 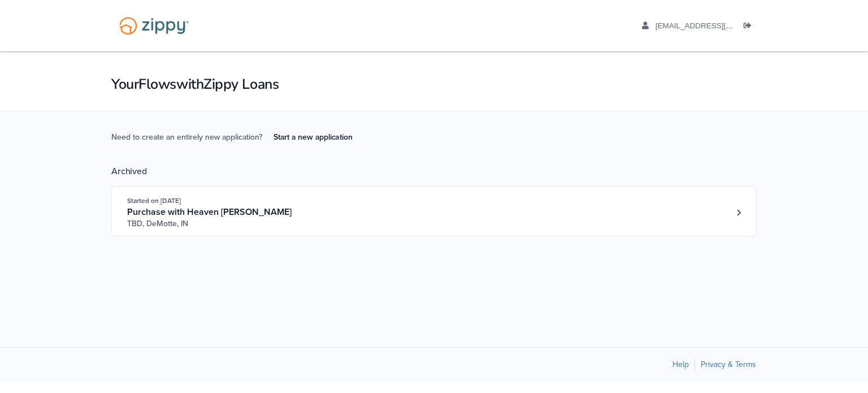 What do you see at coordinates (720, 26) in the screenshot?
I see `span: ajbyrom1999@gmail.com` at bounding box center [720, 26].